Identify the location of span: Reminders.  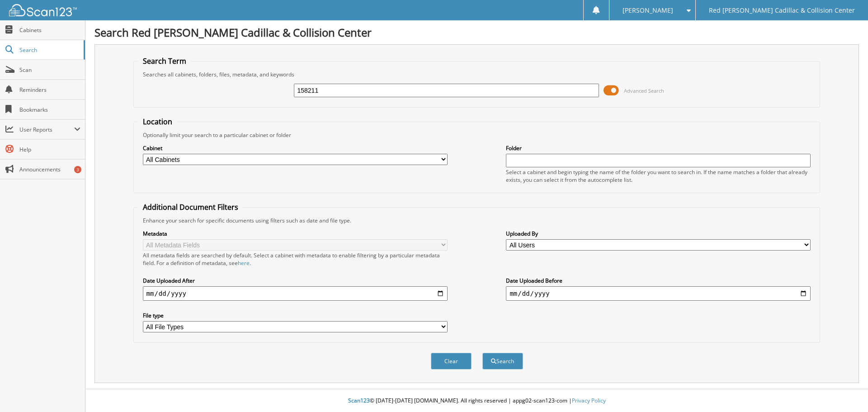
(50, 89).